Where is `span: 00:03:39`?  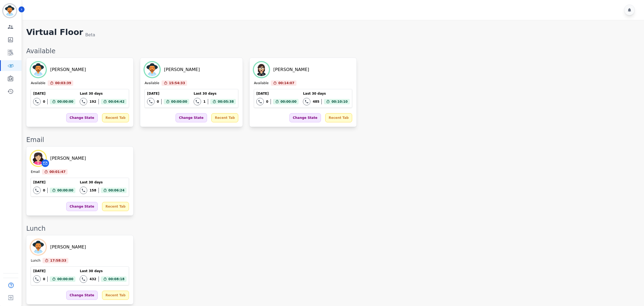
span: 00:03:39 is located at coordinates (63, 83).